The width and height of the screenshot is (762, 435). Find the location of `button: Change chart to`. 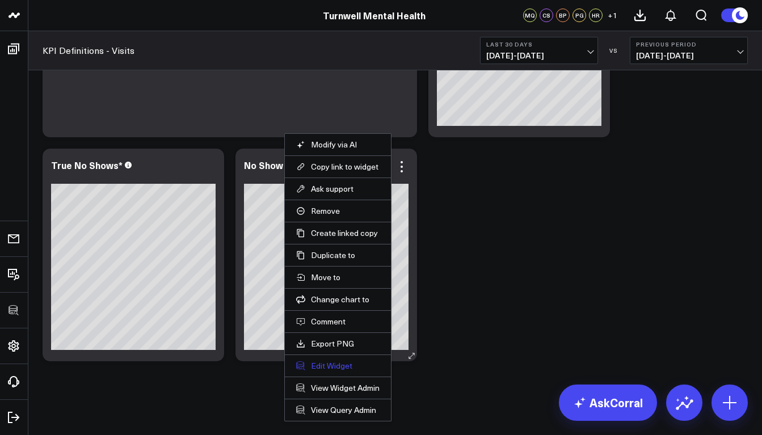

button: Change chart to is located at coordinates (337, 299).